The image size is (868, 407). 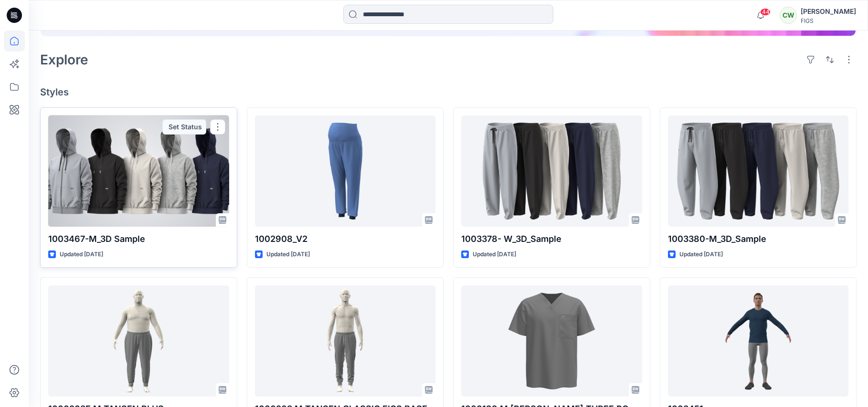 What do you see at coordinates (551, 341) in the screenshot?
I see `a: 1000199 M LEON THREE POCKET BASE` at bounding box center [551, 341].